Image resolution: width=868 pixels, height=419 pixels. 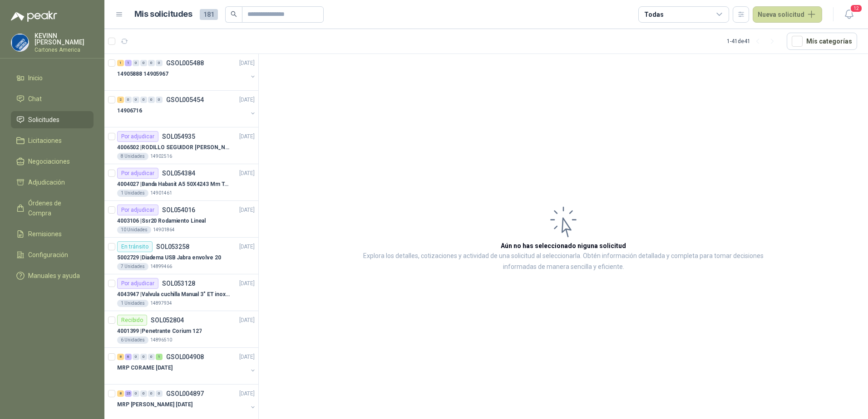 What do you see at coordinates (161, 156) in the screenshot?
I see `p: 14902516` at bounding box center [161, 156].